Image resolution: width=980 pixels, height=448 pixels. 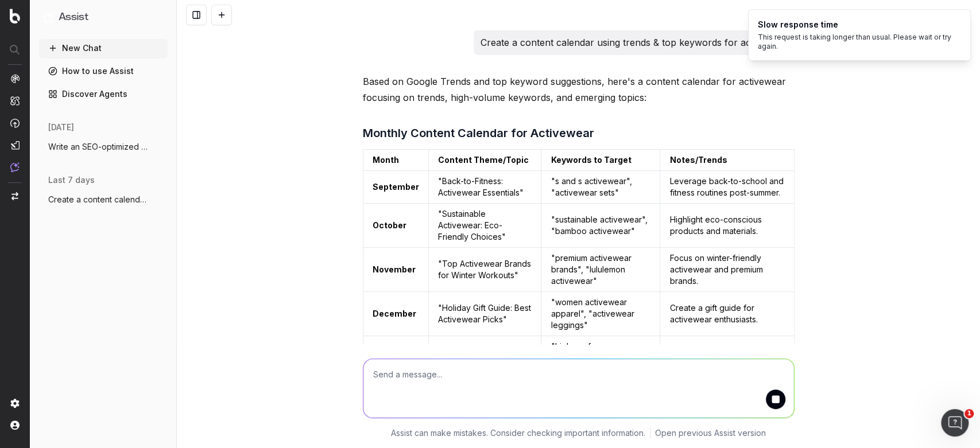 What do you see at coordinates (350, 84) in the screenshot?
I see `img: Botify assist logo` at bounding box center [350, 84].